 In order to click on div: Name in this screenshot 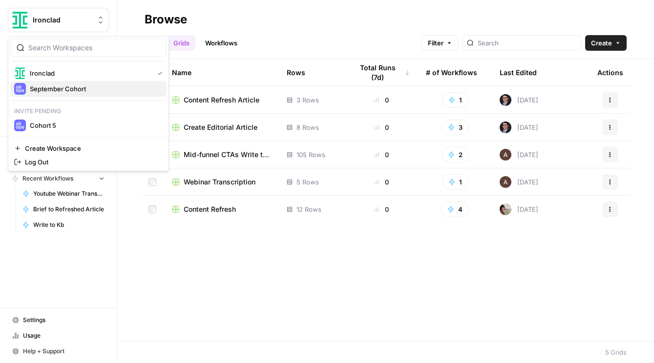, I will do `click(221, 72)`.